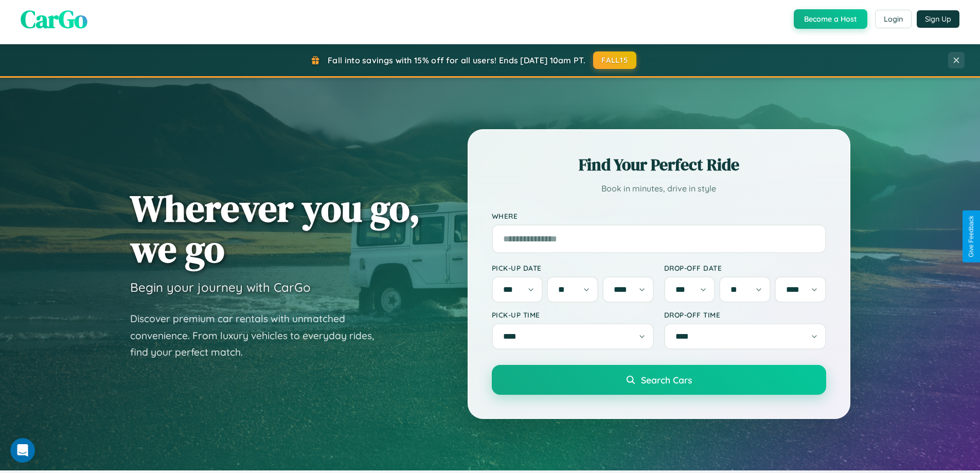 The image size is (980, 473). Describe the element at coordinates (659, 165) in the screenshot. I see `h2: Find Your Perfect Ride` at that location.